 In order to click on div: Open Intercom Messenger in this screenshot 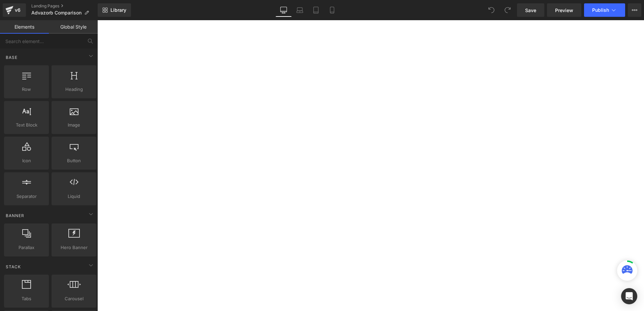, I will do `click(629, 296)`.